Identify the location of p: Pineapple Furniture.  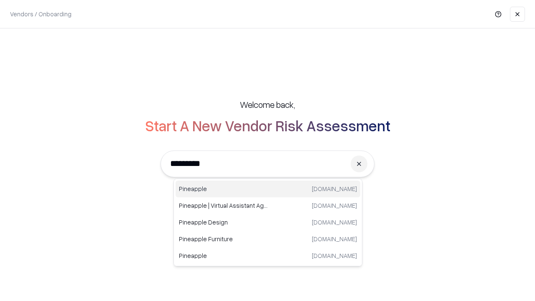
(223, 239).